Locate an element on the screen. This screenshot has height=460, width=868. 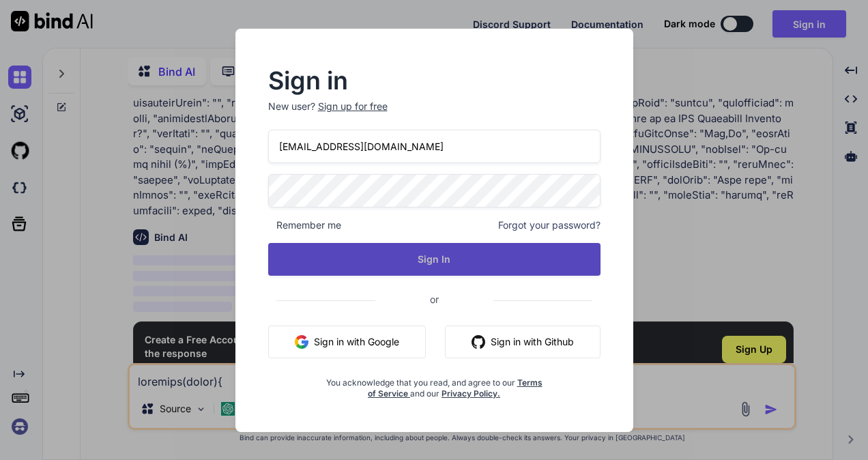
button: Sign in with Github is located at coordinates (522, 342).